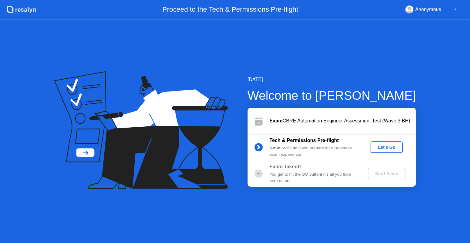  What do you see at coordinates (386, 147) in the screenshot?
I see `div: Let's Go` at bounding box center [386, 147].